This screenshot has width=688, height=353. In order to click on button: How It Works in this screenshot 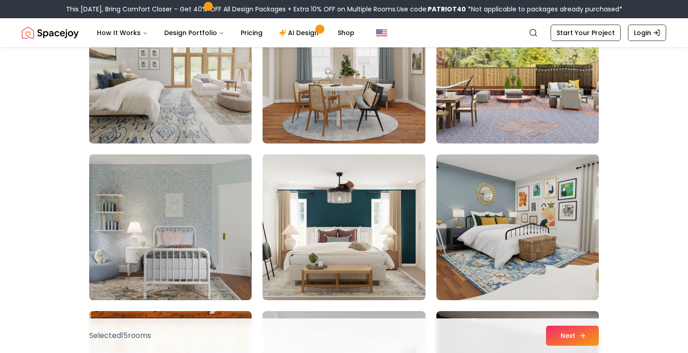, I will do `click(122, 33)`.